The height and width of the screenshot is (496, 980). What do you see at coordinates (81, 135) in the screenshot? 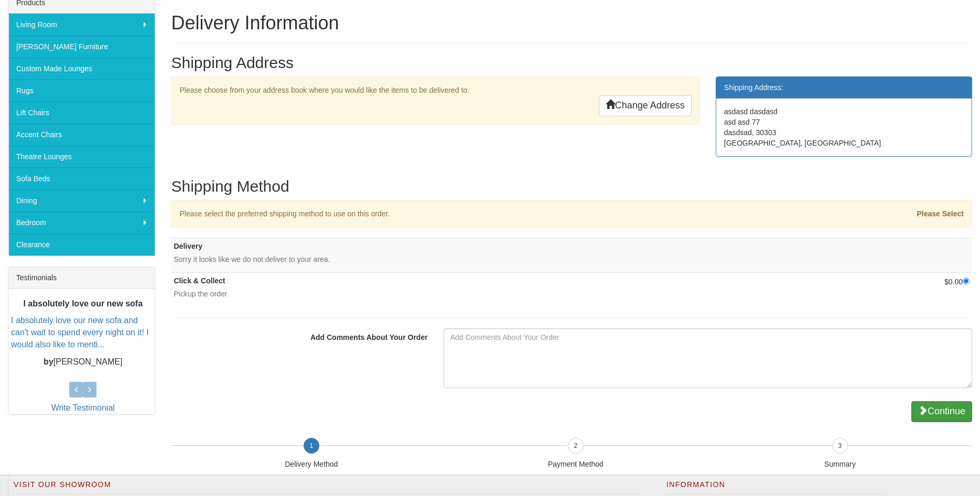
I see `a: Accent Chairs` at bounding box center [81, 135].